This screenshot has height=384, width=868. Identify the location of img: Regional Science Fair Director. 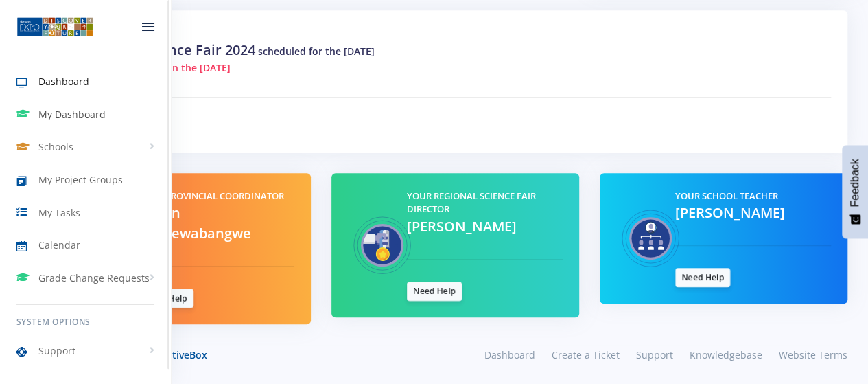
(382, 245).